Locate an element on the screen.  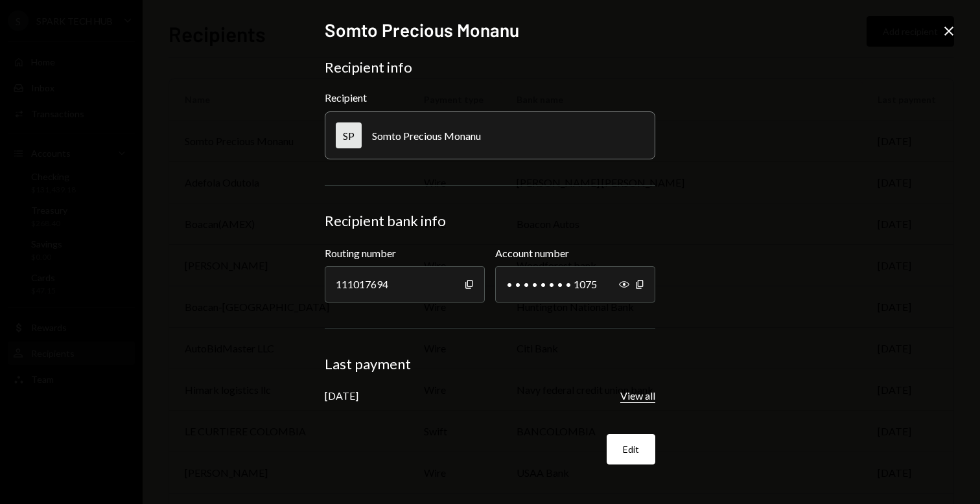
div: Recipient info is located at coordinates (490, 67).